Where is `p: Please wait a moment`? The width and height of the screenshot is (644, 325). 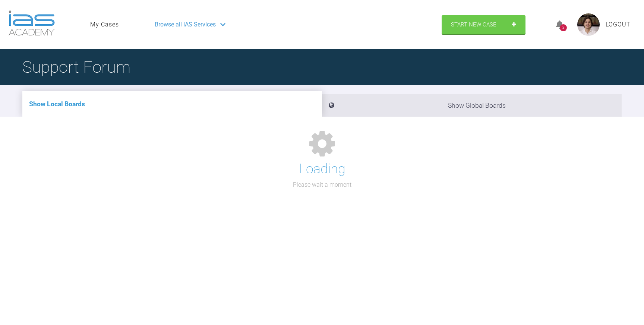
p: Please wait a moment is located at coordinates (322, 185).